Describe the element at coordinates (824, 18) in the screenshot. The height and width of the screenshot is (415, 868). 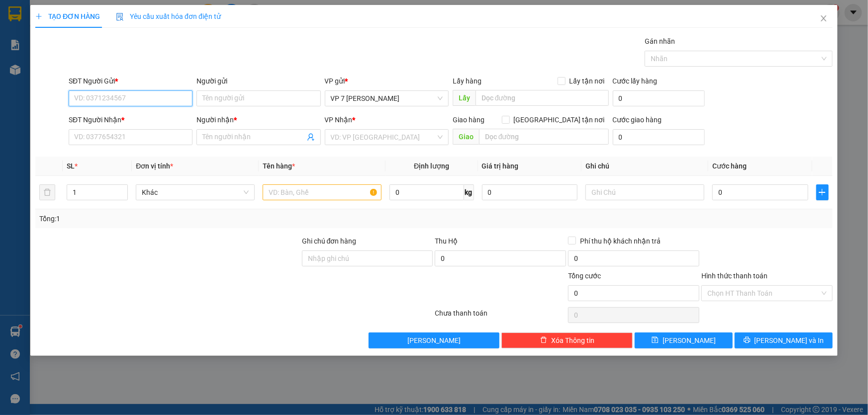
I see `span: close` at that location.